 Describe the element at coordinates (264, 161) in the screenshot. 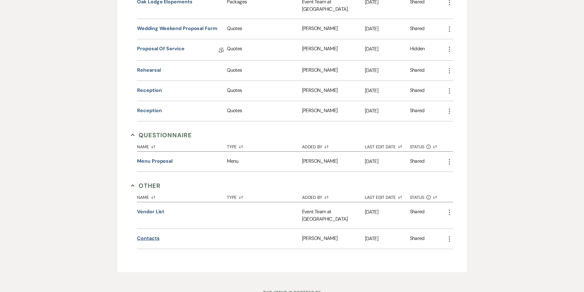

I see `div: Menu` at that location.